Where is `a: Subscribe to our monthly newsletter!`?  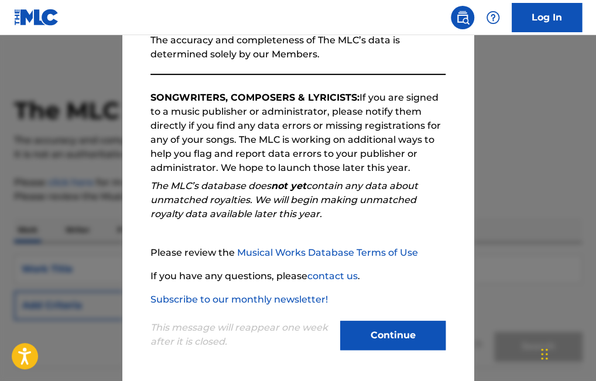 a: Subscribe to our monthly newsletter! is located at coordinates (239, 299).